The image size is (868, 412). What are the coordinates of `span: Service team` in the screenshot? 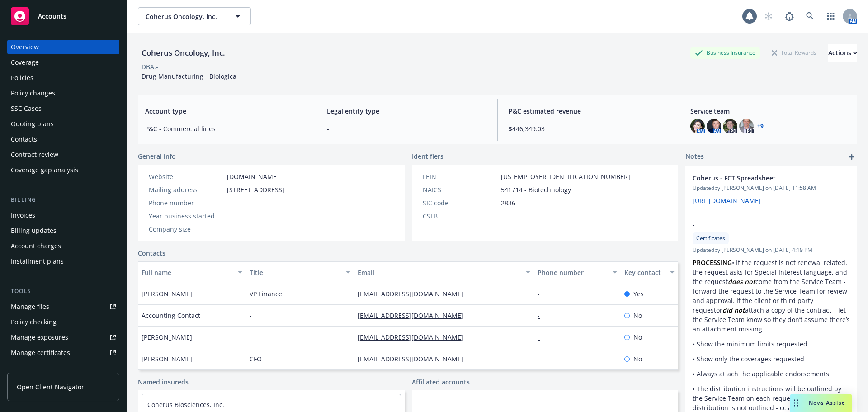 It's located at (770, 111).